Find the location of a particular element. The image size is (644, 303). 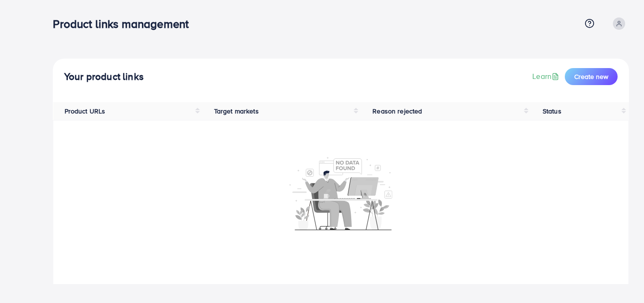

h3: Product links management is located at coordinates (124, 24).